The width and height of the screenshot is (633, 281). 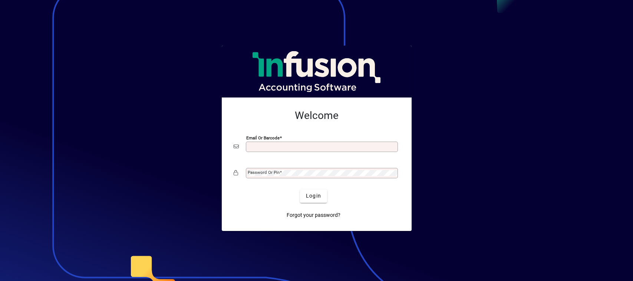 I want to click on a: Forgot your password?, so click(x=313, y=215).